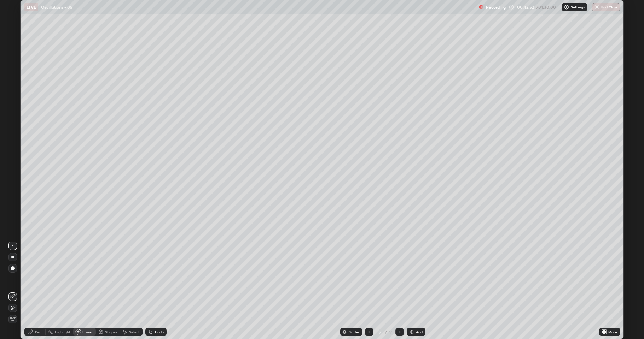 The width and height of the screenshot is (644, 339). Describe the element at coordinates (612, 332) in the screenshot. I see `div: More` at that location.